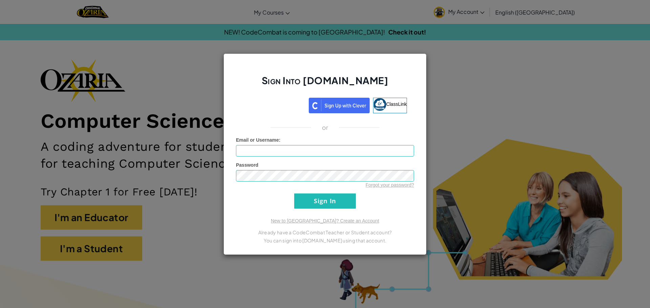  Describe the element at coordinates (325, 201) in the screenshot. I see `input: Sign In` at that location.